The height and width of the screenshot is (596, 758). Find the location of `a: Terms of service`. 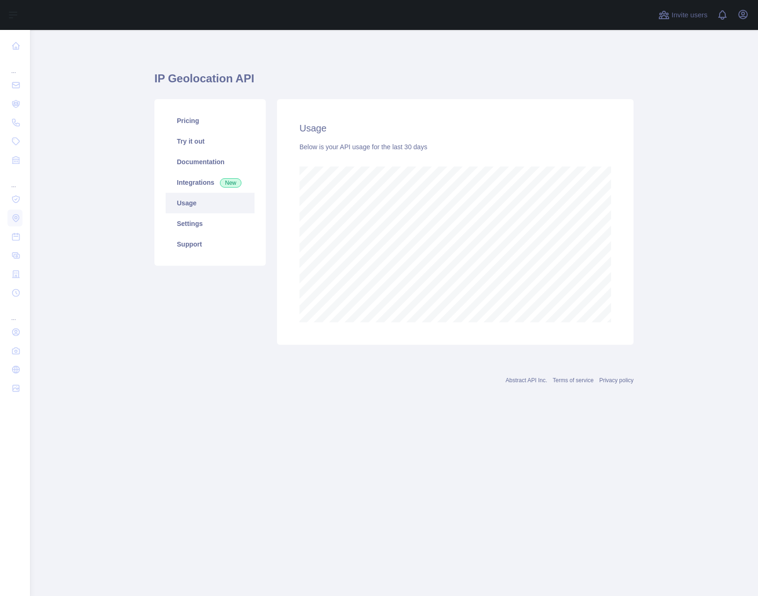

a: Terms of service is located at coordinates (572, 380).